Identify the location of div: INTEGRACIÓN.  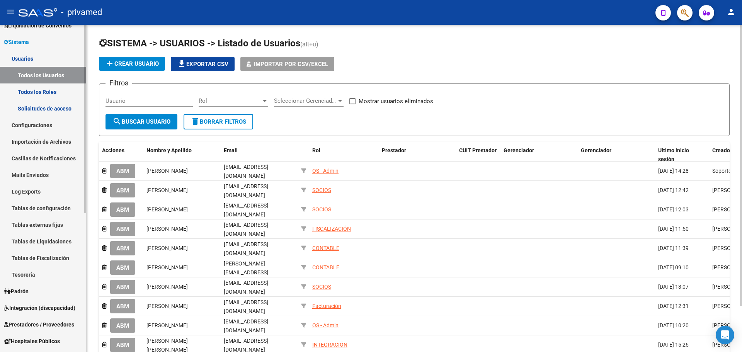
(329, 344).